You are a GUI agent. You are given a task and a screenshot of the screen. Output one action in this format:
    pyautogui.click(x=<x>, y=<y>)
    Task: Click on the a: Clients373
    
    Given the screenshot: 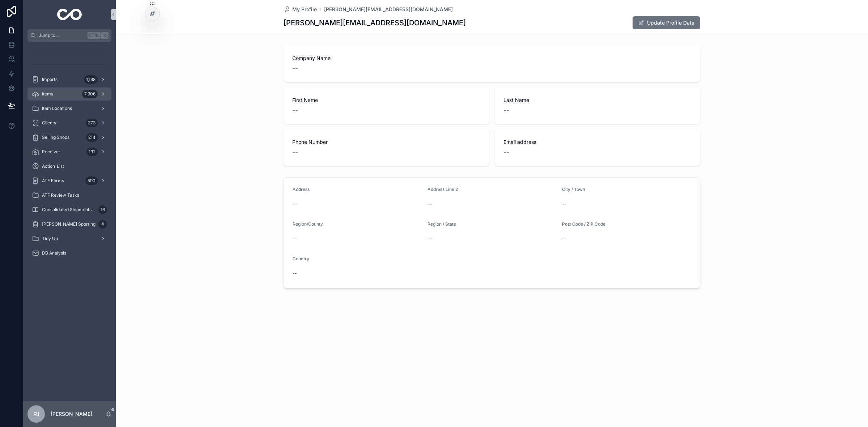 What is the action you would take?
    pyautogui.click(x=69, y=123)
    